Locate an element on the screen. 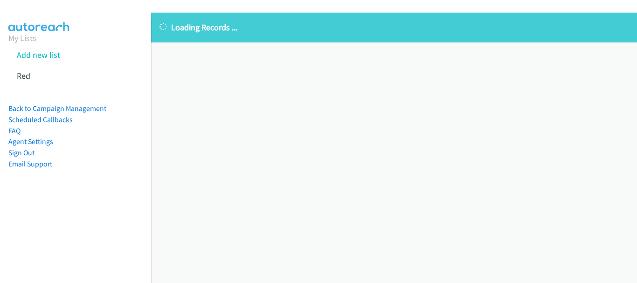 Image resolution: width=637 pixels, height=283 pixels. a: Sign Out is located at coordinates (21, 152).